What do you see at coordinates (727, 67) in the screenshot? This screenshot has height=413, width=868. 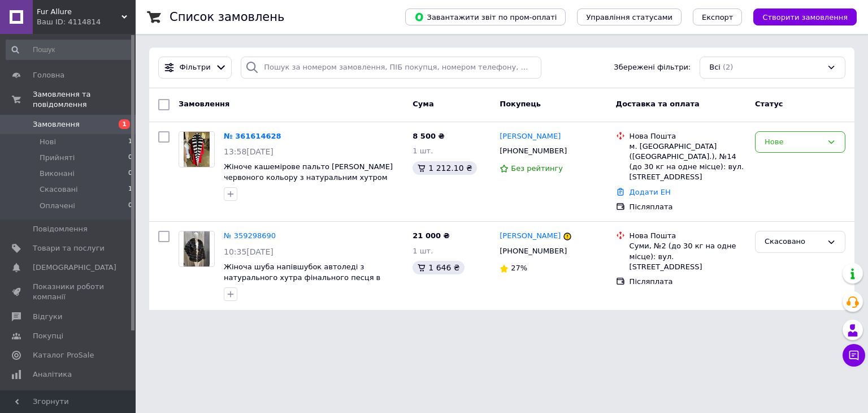 I see `span: (2)` at bounding box center [727, 67].